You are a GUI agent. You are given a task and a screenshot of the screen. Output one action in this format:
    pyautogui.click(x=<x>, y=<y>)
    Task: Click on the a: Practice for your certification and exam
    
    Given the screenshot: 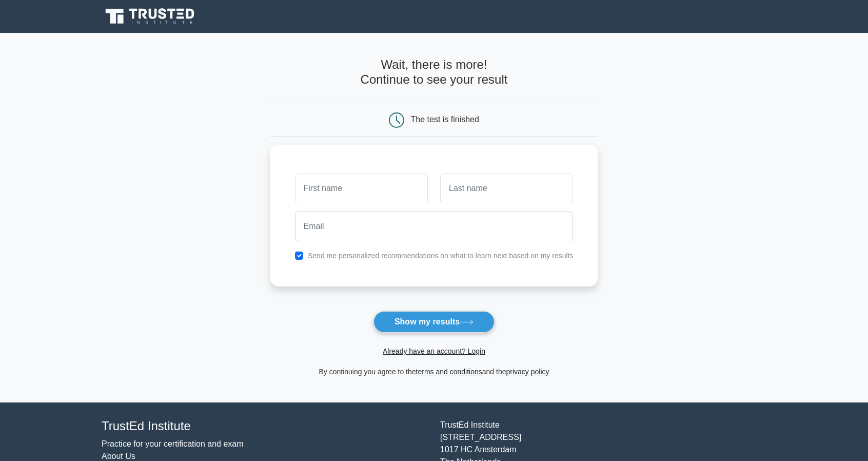 What is the action you would take?
    pyautogui.click(x=172, y=443)
    